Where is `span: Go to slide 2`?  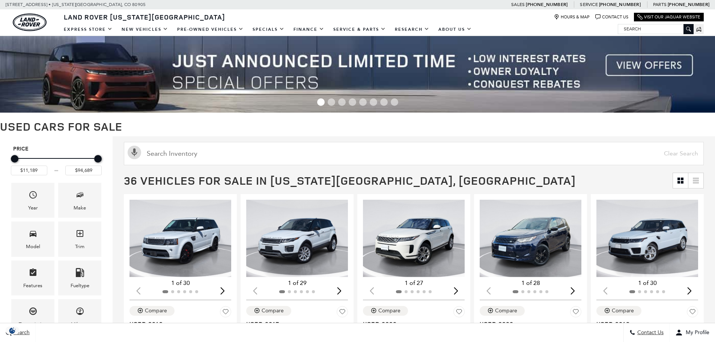
span: Go to slide 2 is located at coordinates (331, 102).